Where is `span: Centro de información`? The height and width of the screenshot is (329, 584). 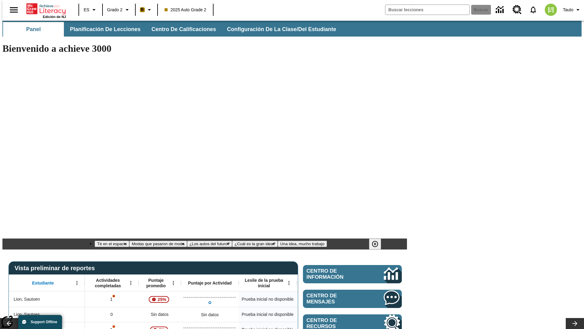 span: Centro de información is located at coordinates (335, 274).